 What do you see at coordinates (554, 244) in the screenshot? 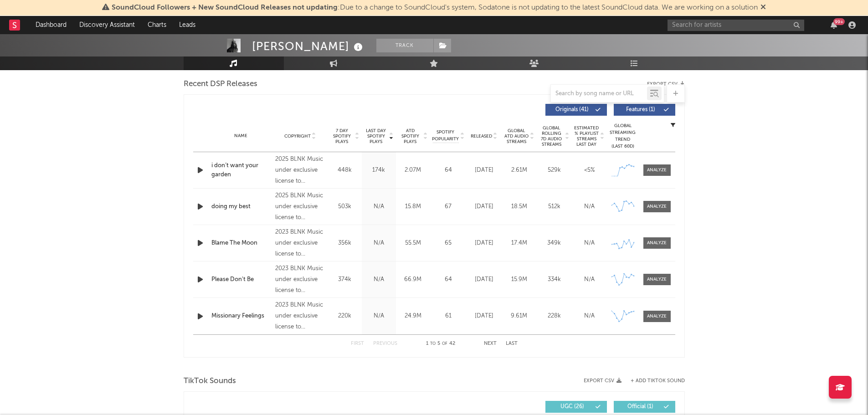
I see `div: 349k` at bounding box center [554, 244].